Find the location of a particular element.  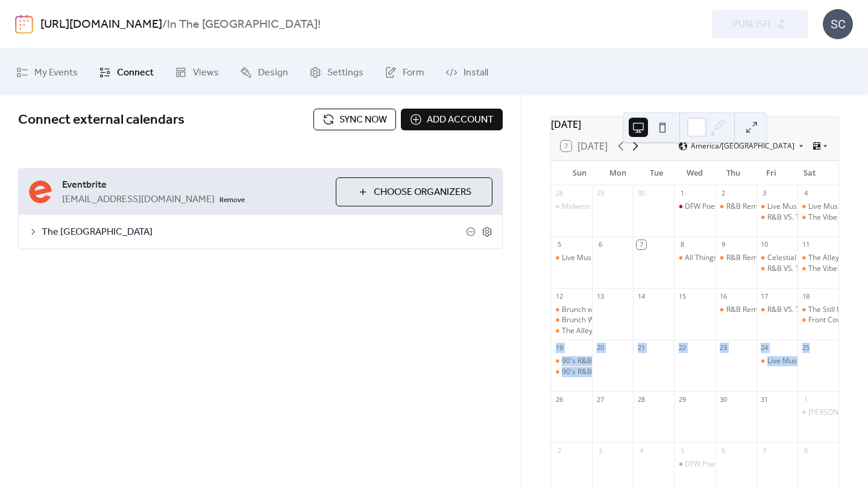

div: 23 is located at coordinates (724, 347).